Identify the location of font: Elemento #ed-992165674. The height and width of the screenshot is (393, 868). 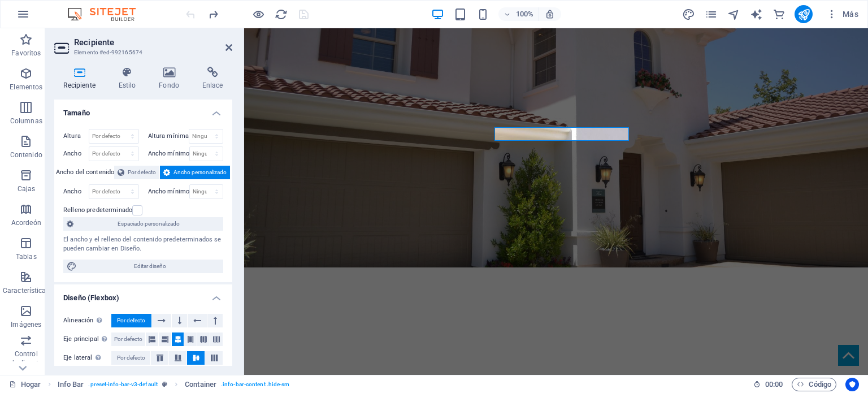
(108, 52).